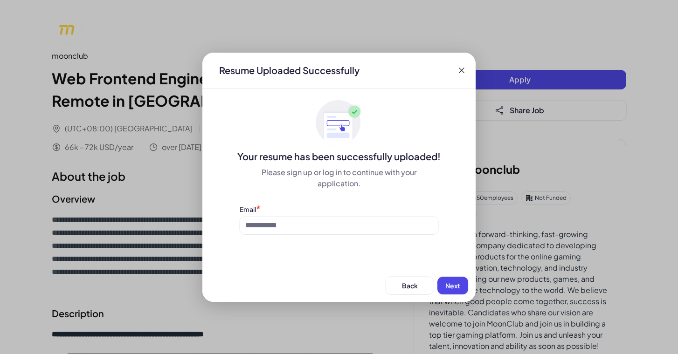  I want to click on div: Your resume has been successfully uploaded!, so click(339, 157).